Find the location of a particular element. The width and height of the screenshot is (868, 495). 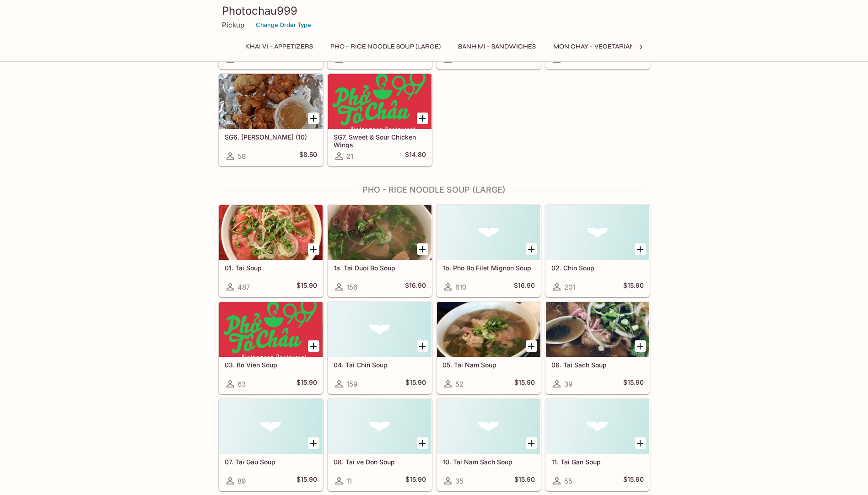

span: 63 is located at coordinates (241, 384).